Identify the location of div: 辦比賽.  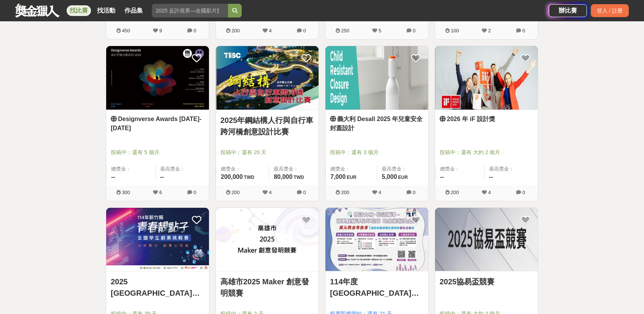
(568, 10).